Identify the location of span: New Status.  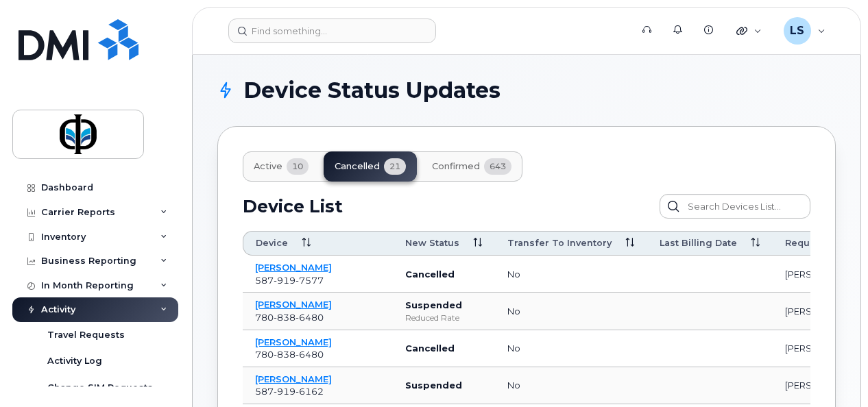
(432, 243).